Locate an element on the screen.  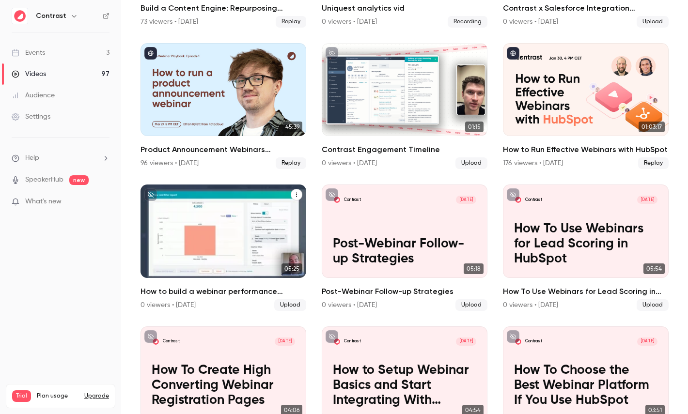
li: How to Run Effective Webinars with HubSpot is located at coordinates (586, 106).